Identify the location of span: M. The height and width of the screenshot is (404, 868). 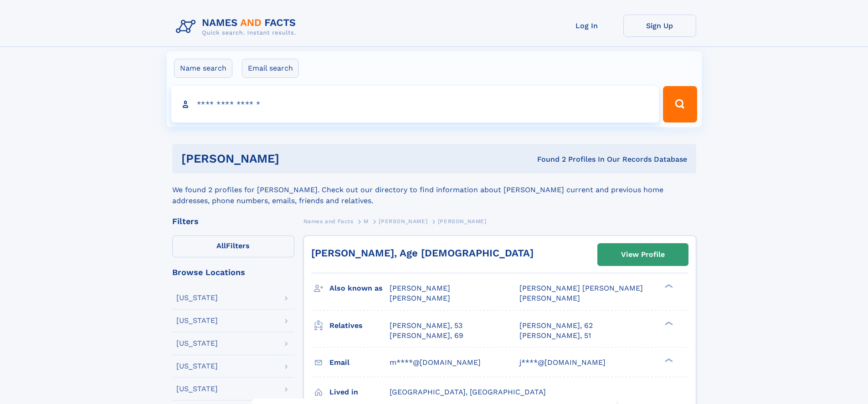
(366, 221).